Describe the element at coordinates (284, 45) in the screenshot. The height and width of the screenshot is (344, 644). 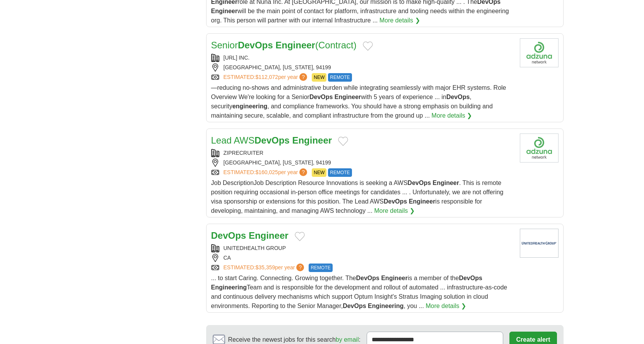
I see `a: SeniorDevOps Engineer(Contract)` at that location.